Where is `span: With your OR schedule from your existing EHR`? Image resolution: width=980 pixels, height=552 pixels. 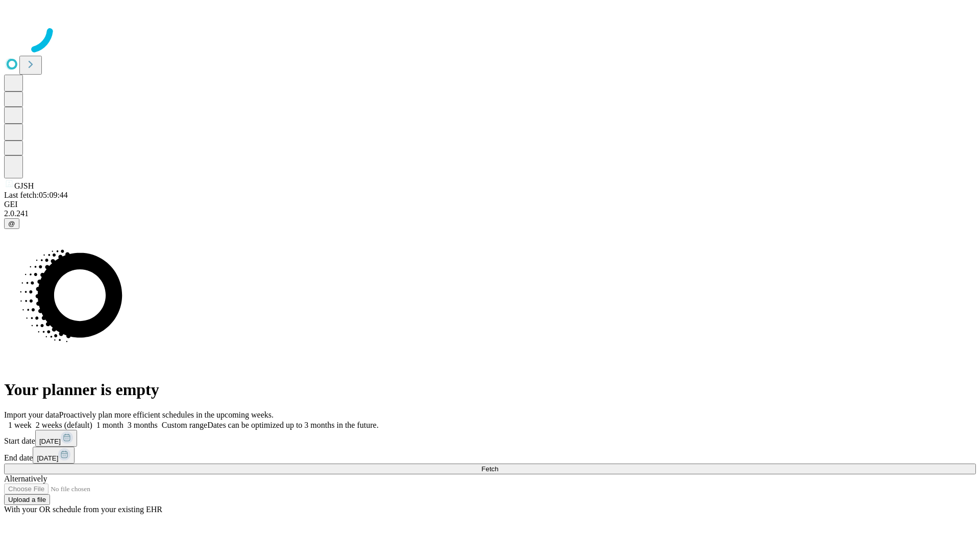
span: With your OR schedule from your existing EHR is located at coordinates (83, 509).